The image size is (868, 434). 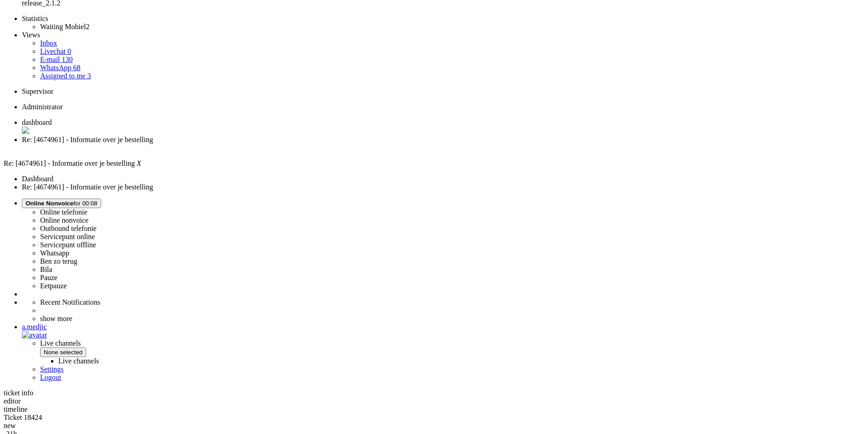 What do you see at coordinates (63, 76) in the screenshot?
I see `span: Assigned to me` at bounding box center [63, 76].